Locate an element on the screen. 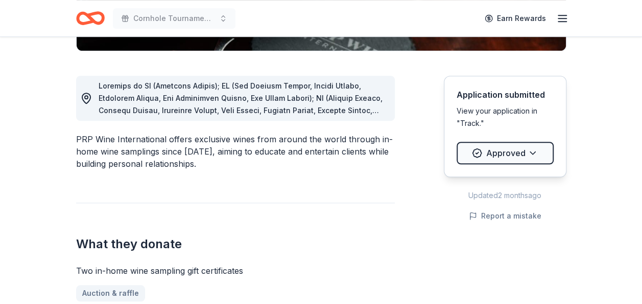  div: View your application in "Track." is located at coordinates (505, 117).